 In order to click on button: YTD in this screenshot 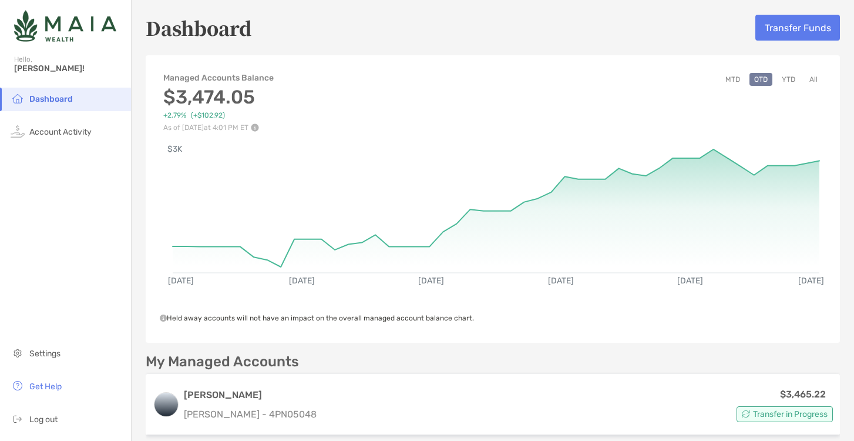, I will do `click(788, 79)`.